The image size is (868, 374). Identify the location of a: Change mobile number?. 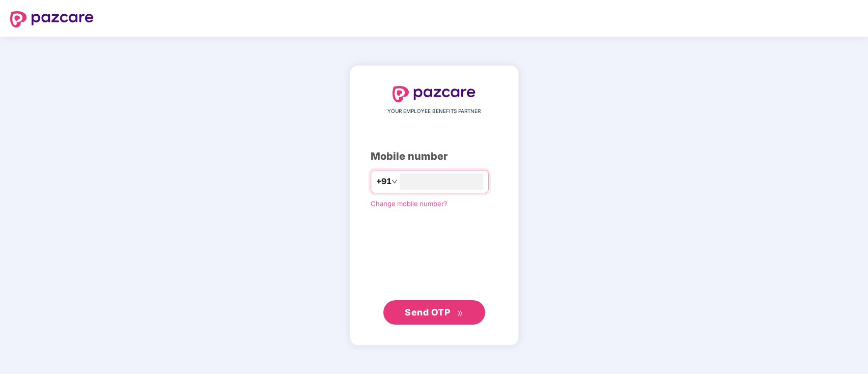
(408, 203).